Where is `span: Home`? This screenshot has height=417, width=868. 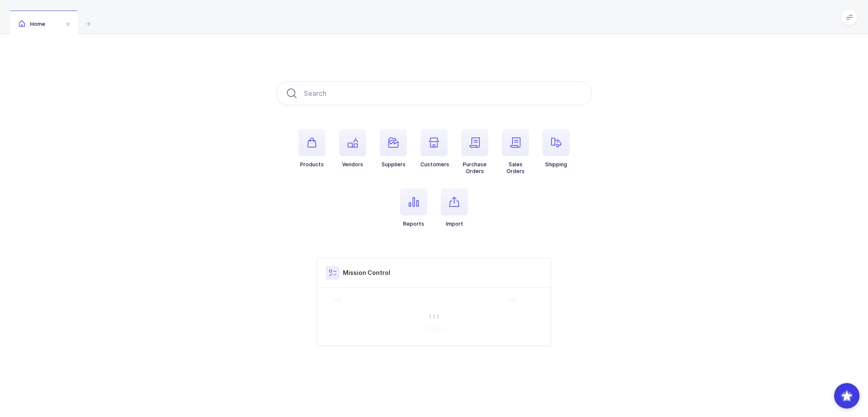 span: Home is located at coordinates (32, 24).